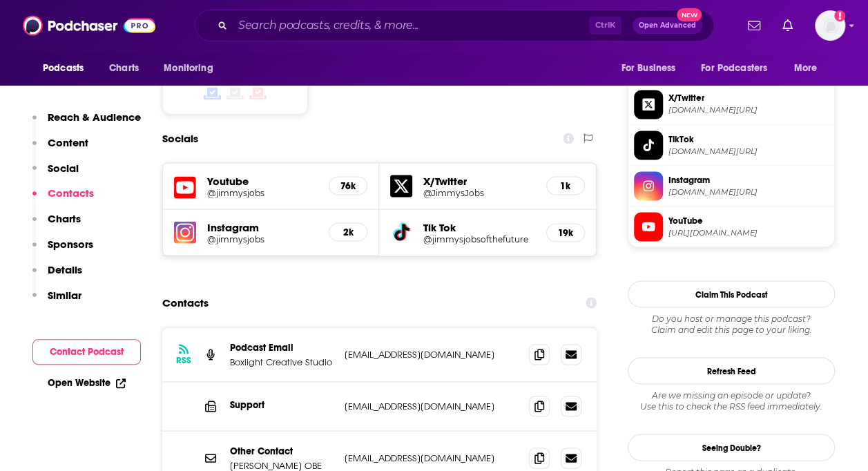 This screenshot has height=471, width=868. I want to click on div: Are we missing an episode or update? Use this to check the RSS feed immediately., so click(731, 400).